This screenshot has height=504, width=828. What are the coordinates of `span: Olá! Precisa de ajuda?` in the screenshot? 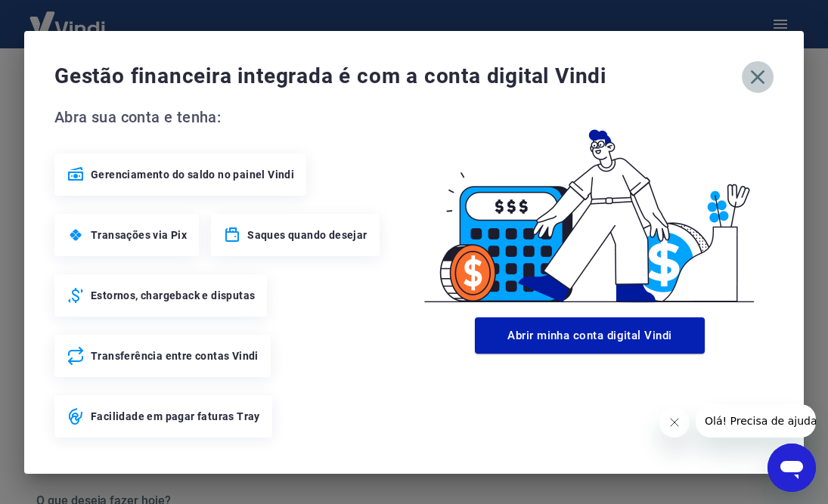 It's located at (68, 17).